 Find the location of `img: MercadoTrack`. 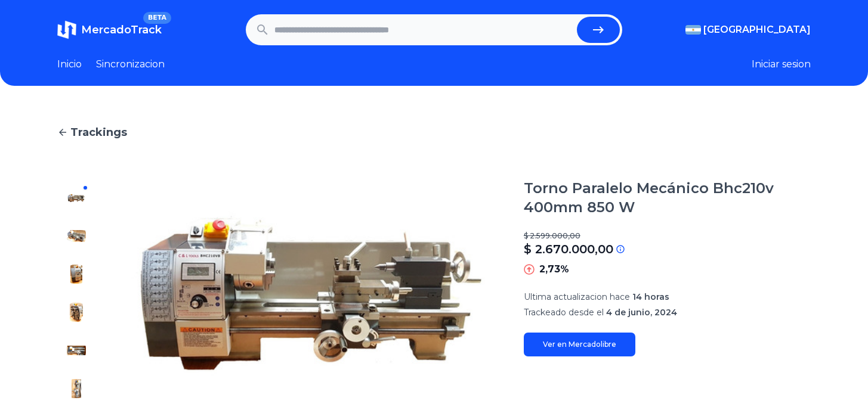

img: MercadoTrack is located at coordinates (67, 30).